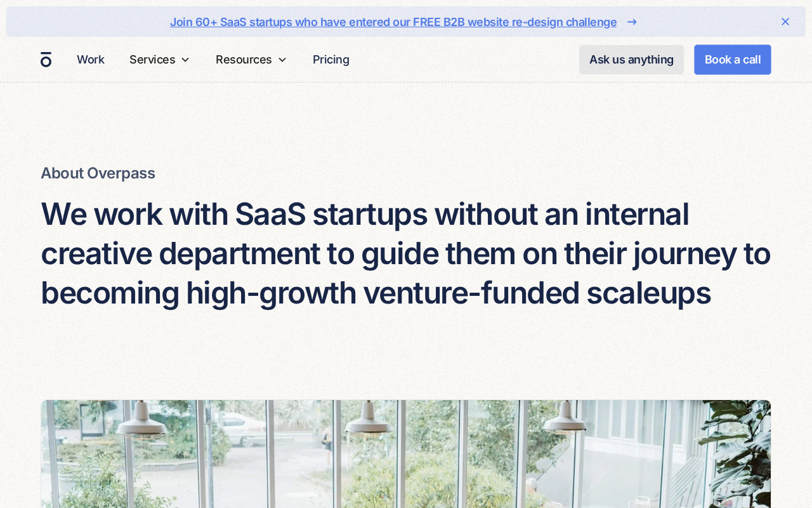 The height and width of the screenshot is (508, 812). I want to click on a: Ask us anything, so click(631, 60).